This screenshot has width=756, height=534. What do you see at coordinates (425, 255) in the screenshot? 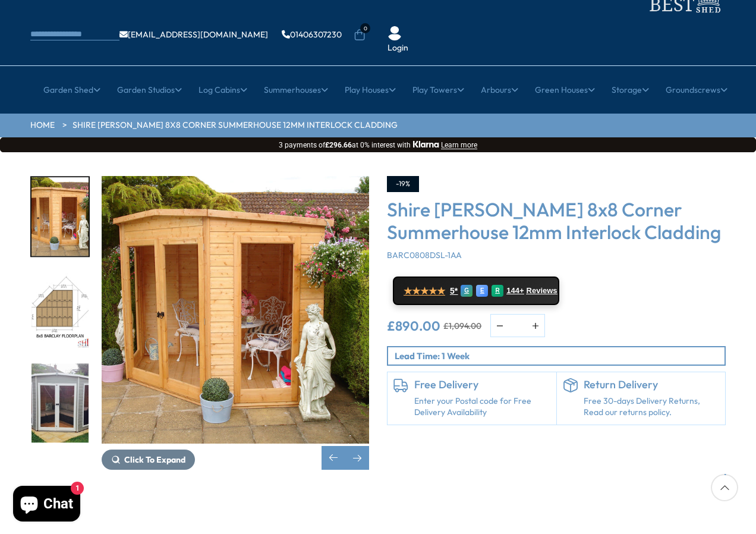
I see `span: BARC0808DSL-1AA` at bounding box center [425, 255].